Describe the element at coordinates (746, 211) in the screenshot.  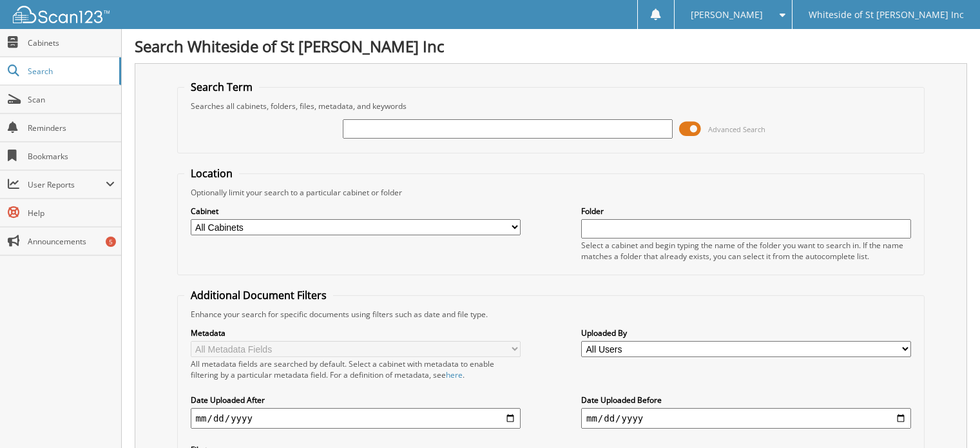
I see `label: Folder` at that location.